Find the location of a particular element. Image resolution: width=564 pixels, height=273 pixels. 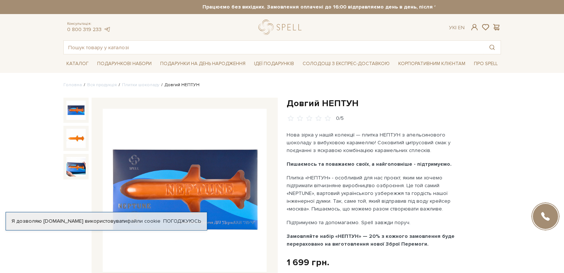

p: Плитка «НЕПТУН» - особливий для нас проєкт, яким ми хочемо підтримати вітчизняне виробництво озбр... is located at coordinates (373, 193).